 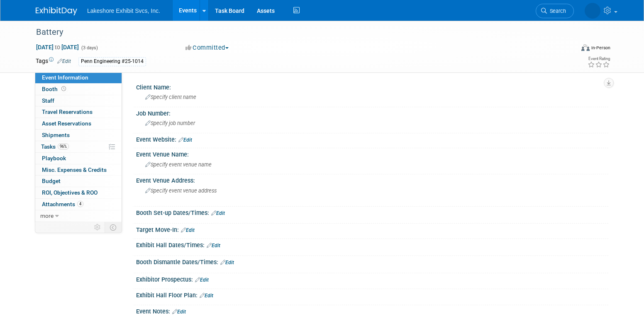 I want to click on span: Specify job number, so click(x=170, y=123).